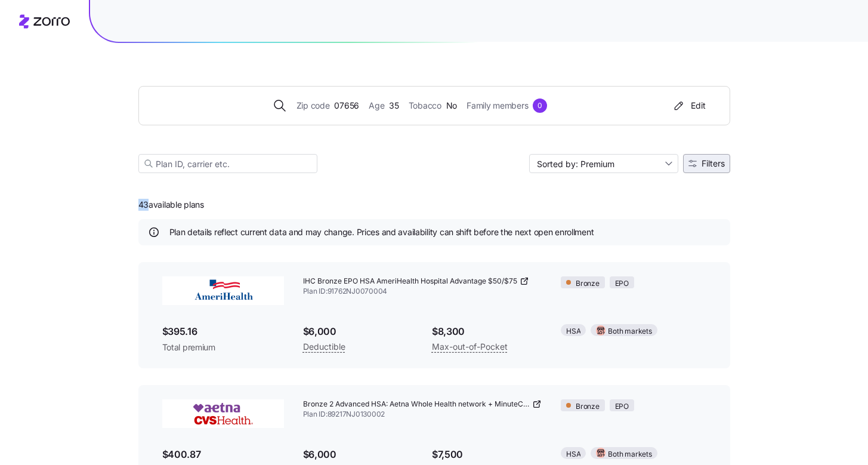 Image resolution: width=868 pixels, height=465 pixels. I want to click on span: $400.87, so click(224, 454).